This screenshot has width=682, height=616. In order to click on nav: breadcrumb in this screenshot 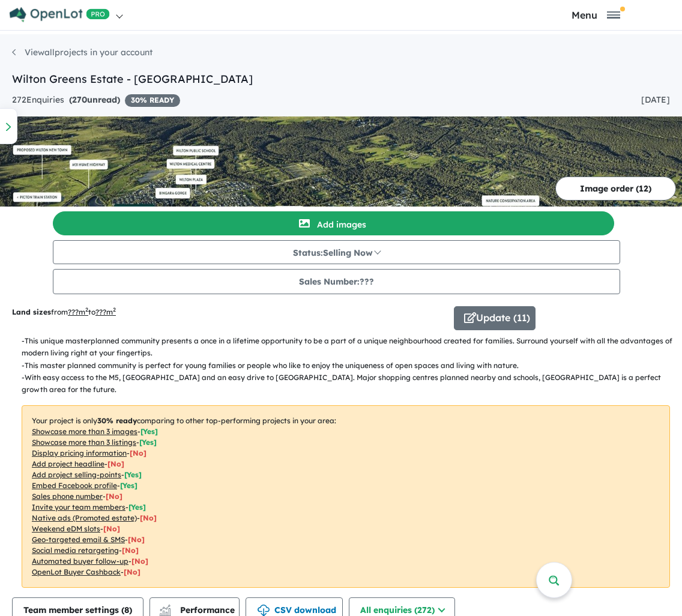, I will do `click(341, 58)`.